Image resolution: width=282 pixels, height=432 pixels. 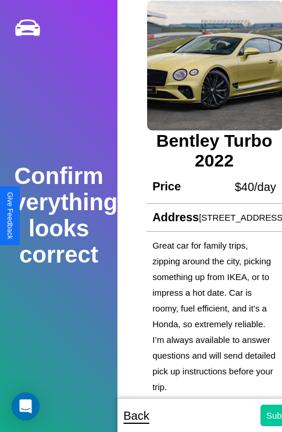 I want to click on h3: Bentley Turbo 2022, so click(x=214, y=151).